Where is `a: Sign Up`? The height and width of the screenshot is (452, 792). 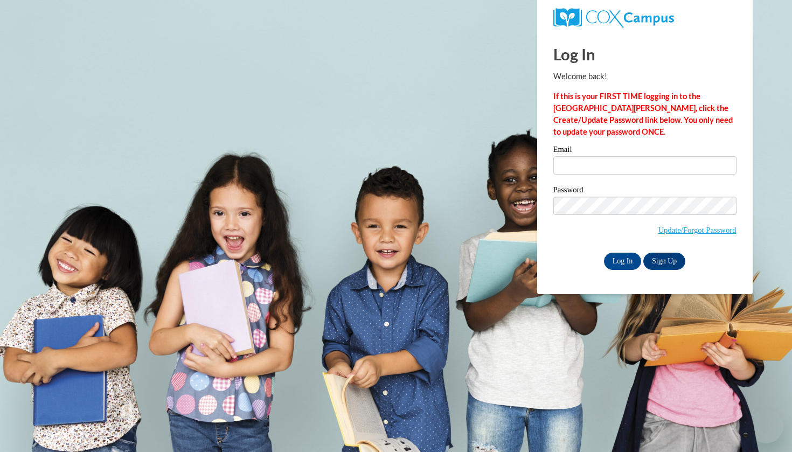 a: Sign Up is located at coordinates (664, 261).